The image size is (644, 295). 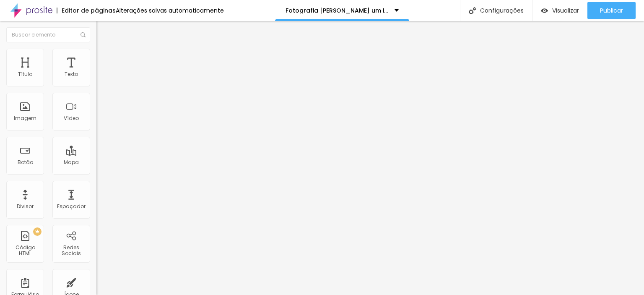 I want to click on div: Imagem, so click(x=25, y=118).